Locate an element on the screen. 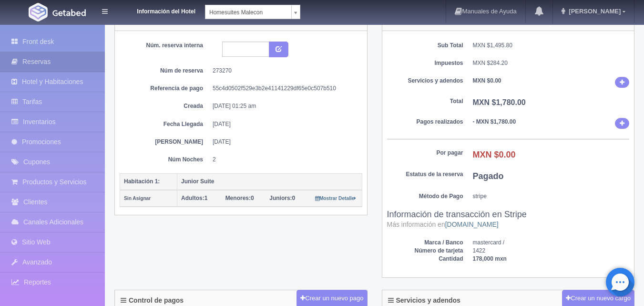  dt: Núm. reserva interna is located at coordinates (165, 45).